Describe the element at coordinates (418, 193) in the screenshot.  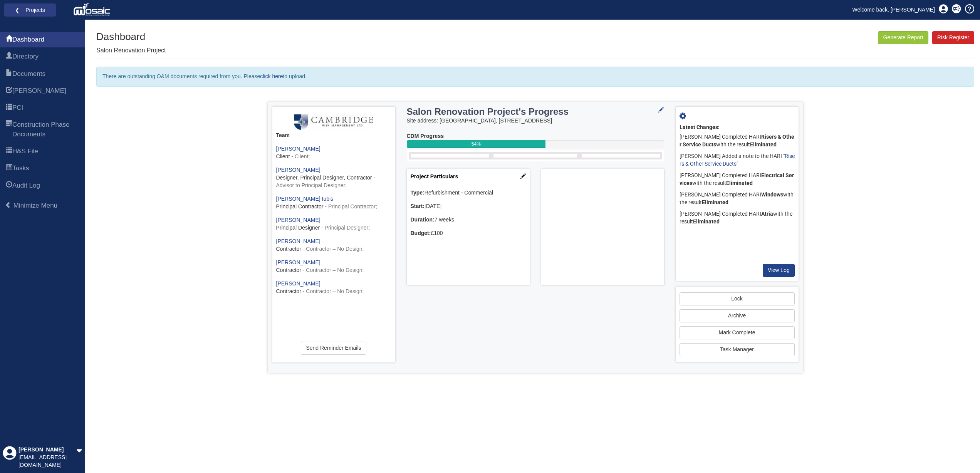
I see `b: Type:` at that location.